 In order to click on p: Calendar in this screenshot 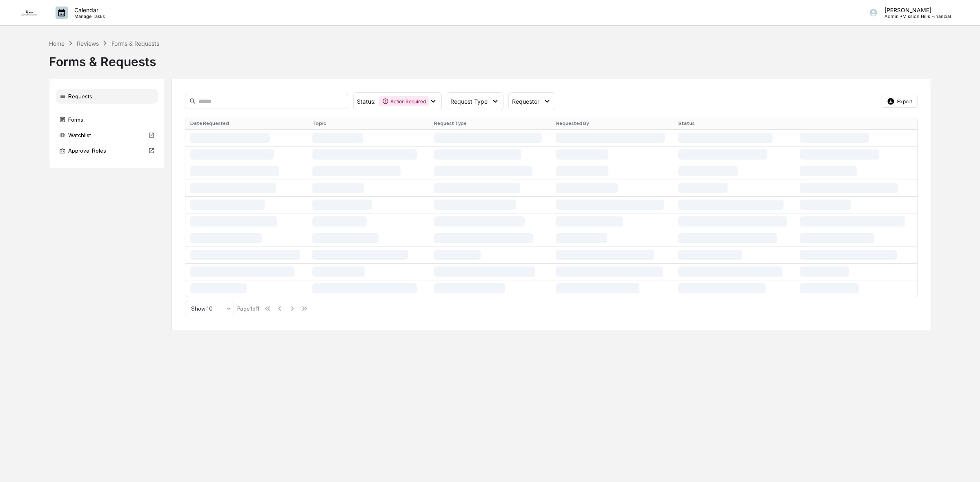, I will do `click(88, 9)`.